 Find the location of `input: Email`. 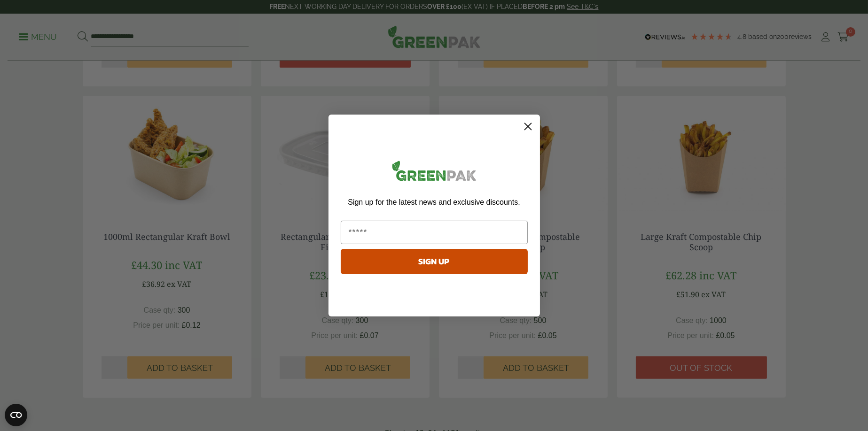

input: Email is located at coordinates (434, 233).